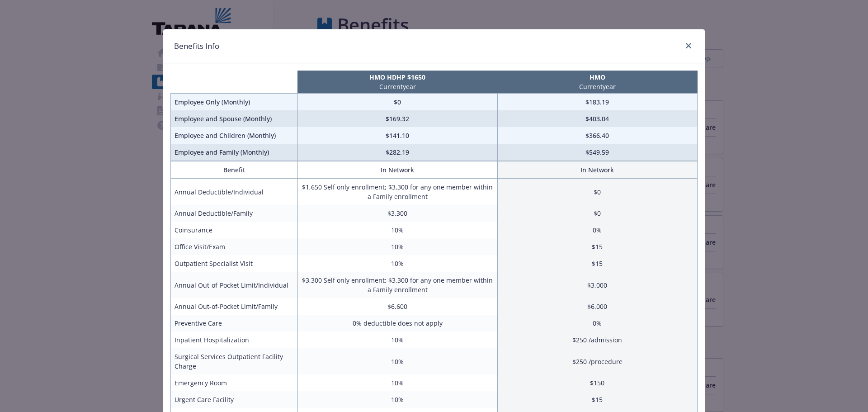 The width and height of the screenshot is (868, 412). I want to click on td: $6,000, so click(597, 307).